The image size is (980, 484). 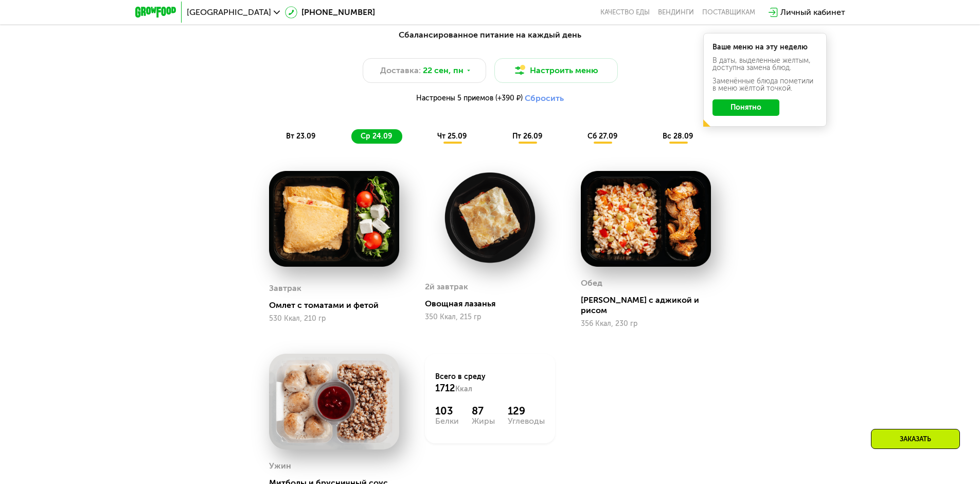 What do you see at coordinates (376, 136) in the screenshot?
I see `span: ср 24.09` at bounding box center [376, 136].